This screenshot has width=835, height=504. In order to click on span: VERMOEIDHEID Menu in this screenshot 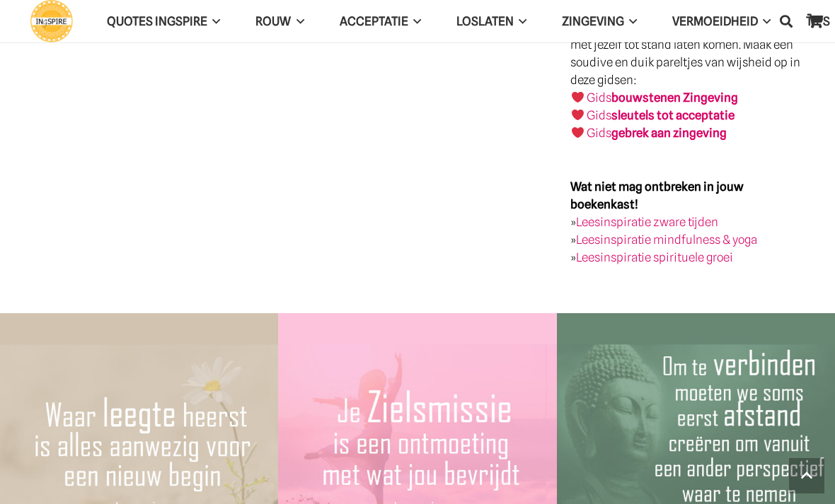, I will do `click(764, 22)`.